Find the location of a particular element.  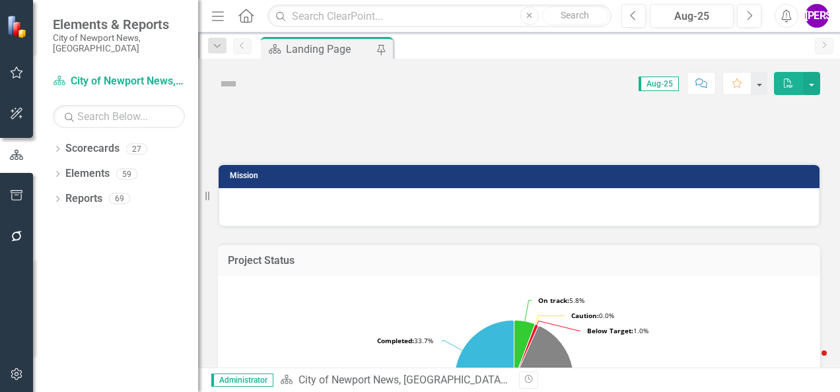

span: Elements & Reports is located at coordinates (119, 24).